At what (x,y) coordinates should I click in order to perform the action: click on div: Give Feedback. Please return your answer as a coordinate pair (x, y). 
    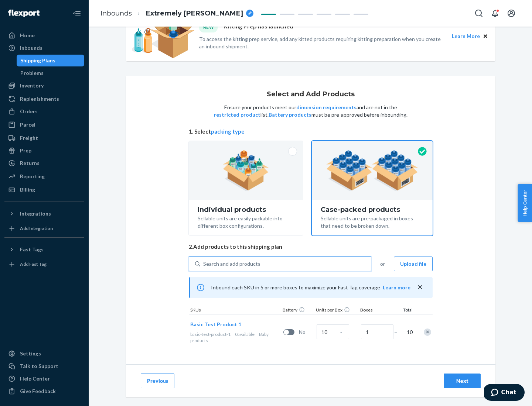
    Looking at the image, I should click on (38, 391).